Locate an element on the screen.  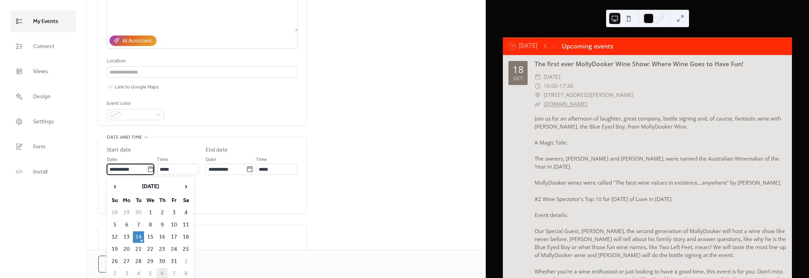
td: 21 is located at coordinates (138, 249).